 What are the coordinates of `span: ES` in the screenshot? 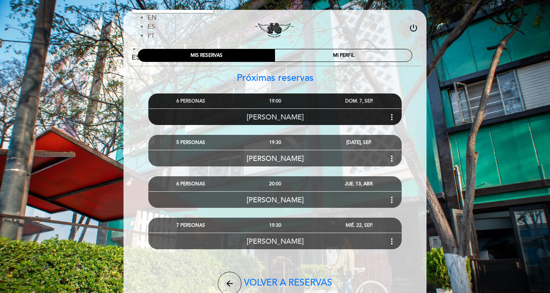 It's located at (151, 27).